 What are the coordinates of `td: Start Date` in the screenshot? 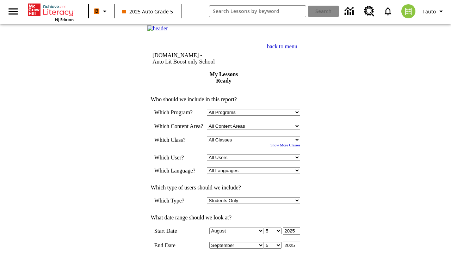 It's located at (179, 231).